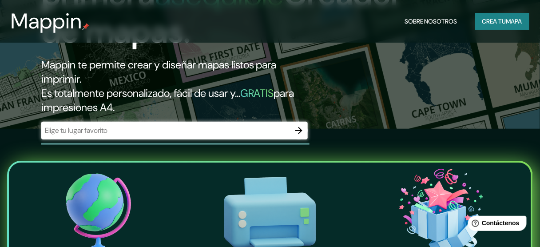  Describe the element at coordinates (46, 21) in the screenshot. I see `font: Mappin` at that location.